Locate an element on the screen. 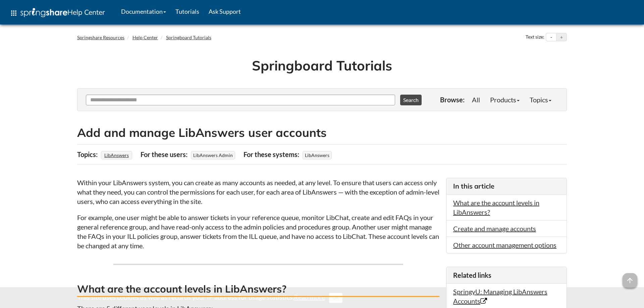  p: Browse: is located at coordinates (452, 100).